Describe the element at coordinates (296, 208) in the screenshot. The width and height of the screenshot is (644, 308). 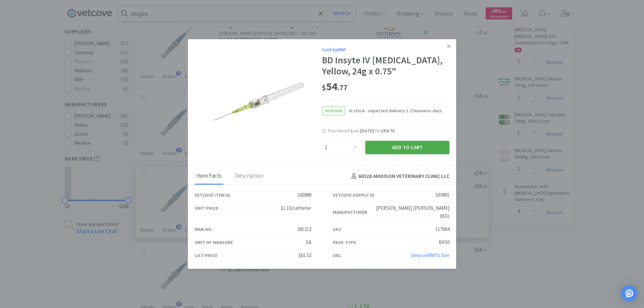
I see `div: $1.10/catheter` at that location.